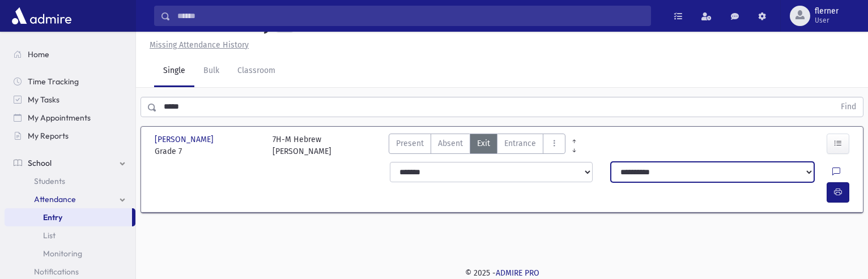 Image resolution: width=868 pixels, height=279 pixels. What do you see at coordinates (38, 54) in the screenshot?
I see `span: Home` at bounding box center [38, 54].